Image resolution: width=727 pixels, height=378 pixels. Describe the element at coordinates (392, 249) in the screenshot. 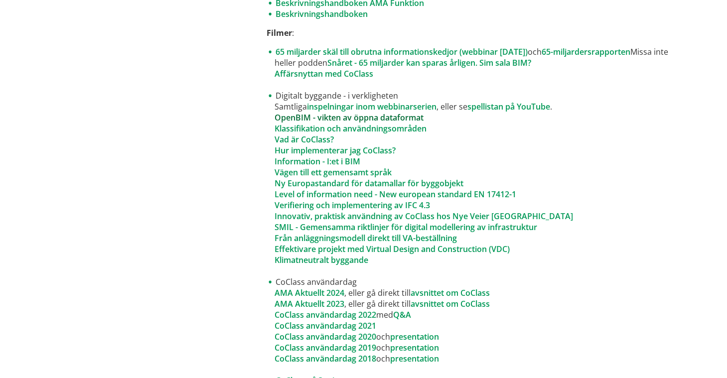

I see `a: Effektivare projekt med Virtual Design and Construction (VDC)` at that location.